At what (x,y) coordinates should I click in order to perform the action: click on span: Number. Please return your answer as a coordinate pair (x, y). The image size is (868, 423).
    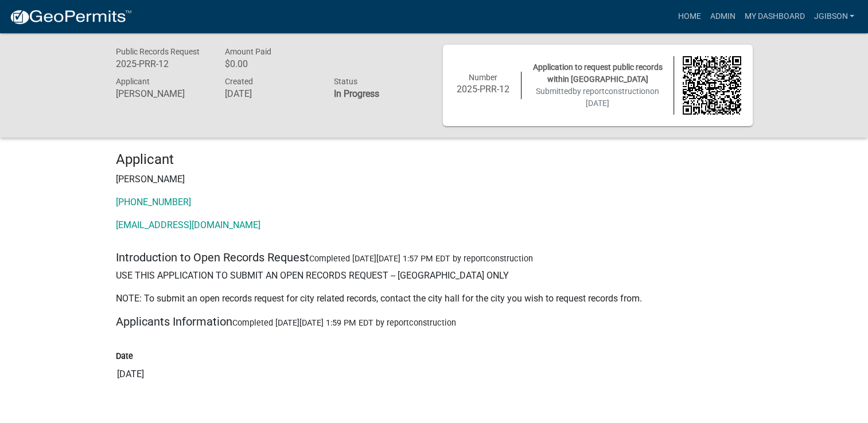
    Looking at the image, I should click on (483, 77).